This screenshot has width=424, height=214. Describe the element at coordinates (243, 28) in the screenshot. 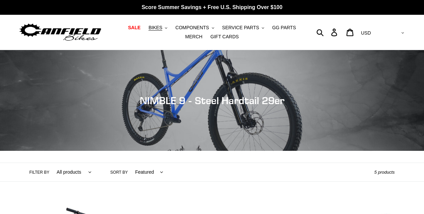

I see `button: SERVICE PARTS` at that location.